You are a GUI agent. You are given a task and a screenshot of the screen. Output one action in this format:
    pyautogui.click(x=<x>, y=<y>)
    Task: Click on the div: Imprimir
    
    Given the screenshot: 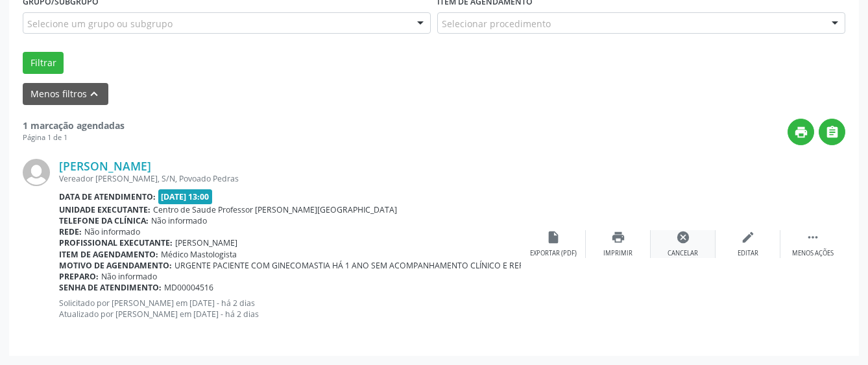 What is the action you would take?
    pyautogui.click(x=617, y=254)
    